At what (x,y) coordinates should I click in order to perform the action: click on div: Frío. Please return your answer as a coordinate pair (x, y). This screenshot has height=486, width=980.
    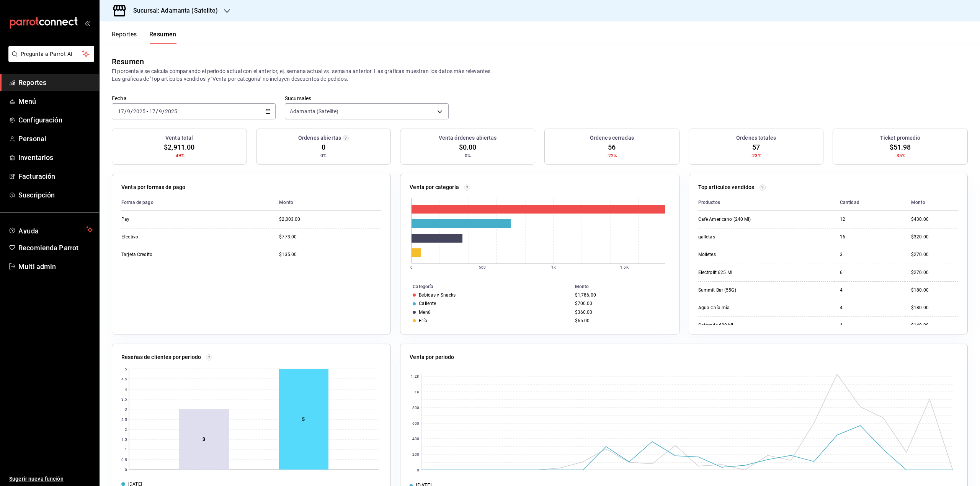
    Looking at the image, I should click on (423, 321).